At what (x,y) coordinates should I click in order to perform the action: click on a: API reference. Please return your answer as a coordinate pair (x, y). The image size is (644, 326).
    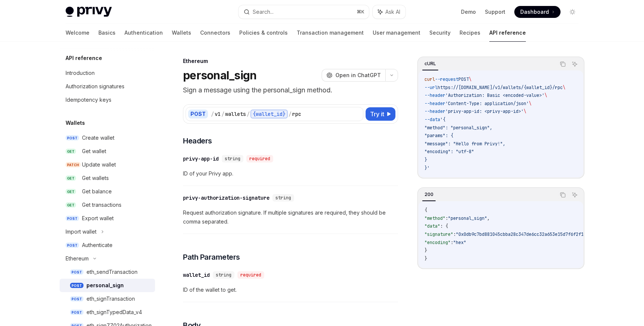
    Looking at the image, I should click on (507, 33).